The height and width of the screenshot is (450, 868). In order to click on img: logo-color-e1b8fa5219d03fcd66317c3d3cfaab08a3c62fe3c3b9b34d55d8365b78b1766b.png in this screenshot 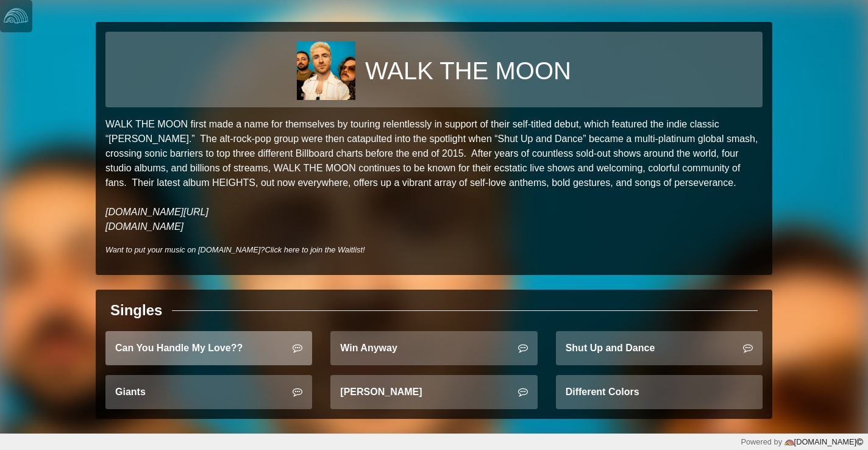, I will do `click(789, 442)`.